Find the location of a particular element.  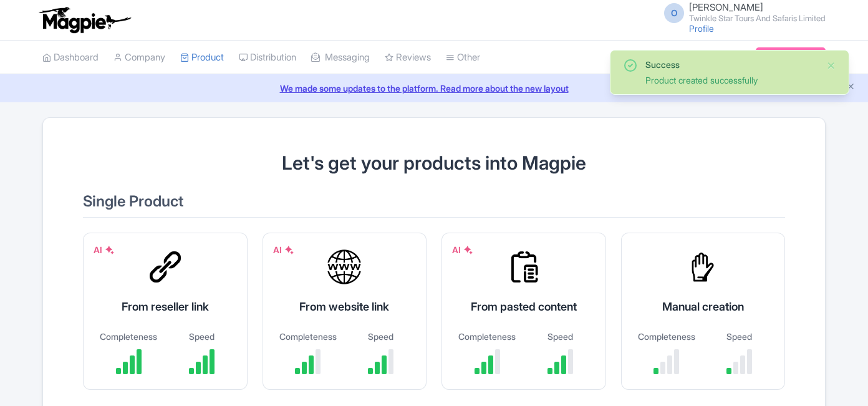

h2: Single Product is located at coordinates (434, 206).